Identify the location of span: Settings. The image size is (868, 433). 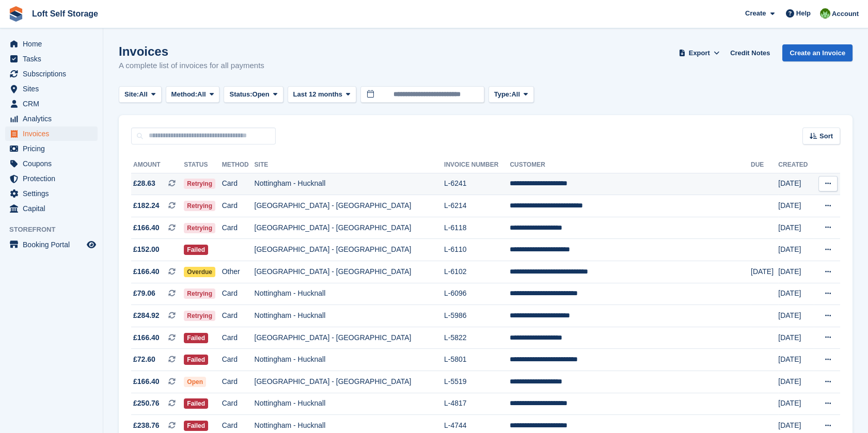
(54, 193).